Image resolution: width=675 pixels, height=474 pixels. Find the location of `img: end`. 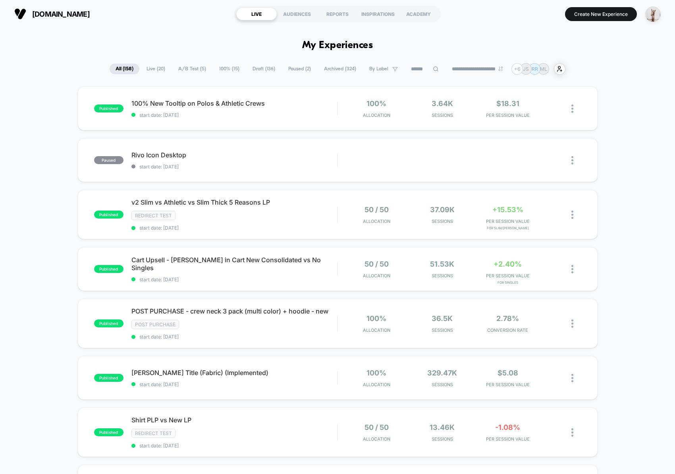

img: end is located at coordinates (501, 69).